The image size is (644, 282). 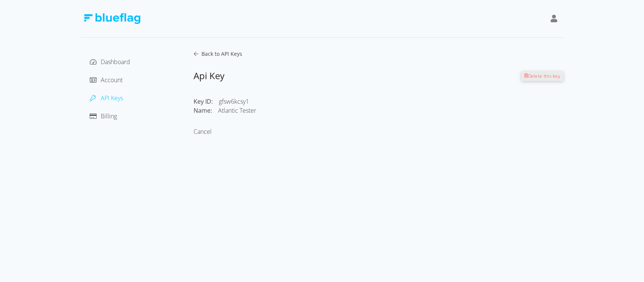 What do you see at coordinates (116, 62) in the screenshot?
I see `span: Dashboard` at bounding box center [116, 62].